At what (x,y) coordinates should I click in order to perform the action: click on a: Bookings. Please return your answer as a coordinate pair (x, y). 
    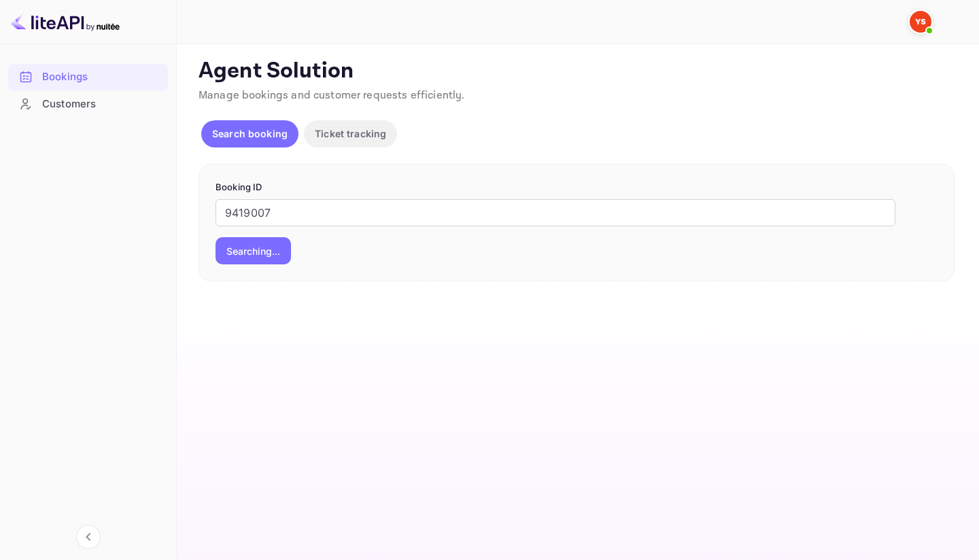
    Looking at the image, I should click on (87, 76).